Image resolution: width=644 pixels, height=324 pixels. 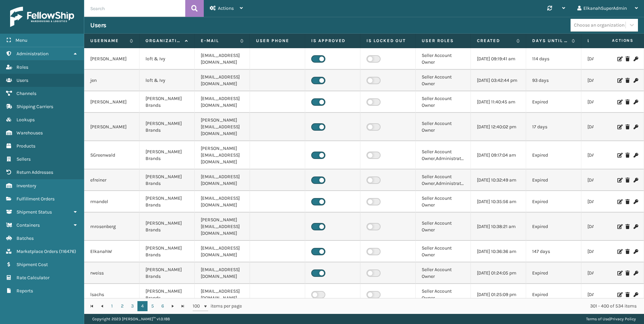 What do you see at coordinates (24, 159) in the screenshot?
I see `span: Sellers` at bounding box center [24, 159].